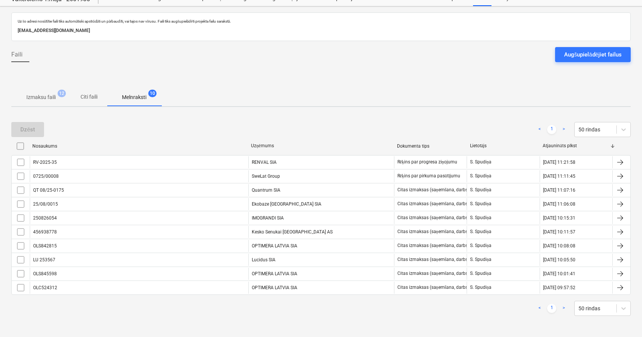 The width and height of the screenshot is (642, 337). Describe the element at coordinates (427, 162) in the screenshot. I see `div: Rēķins par progresa ziņojumu` at that location.